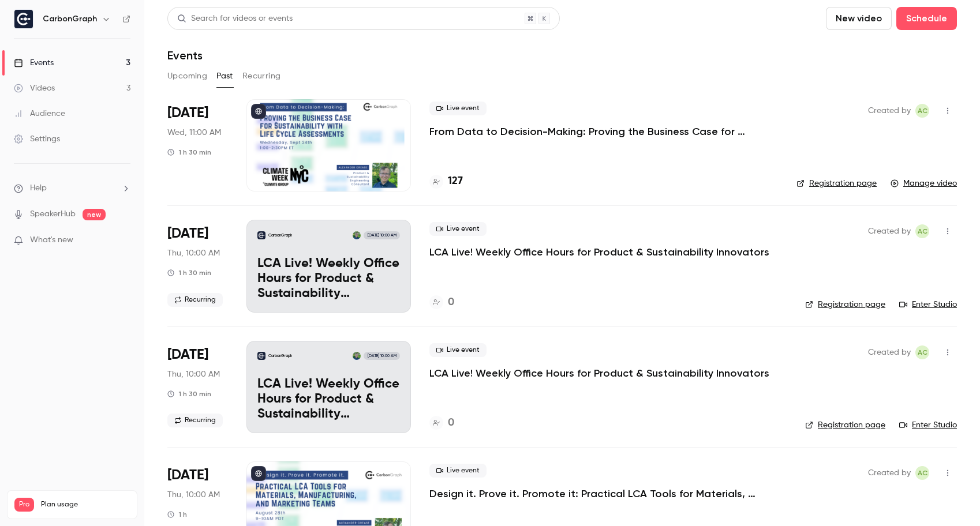 The image size is (980, 526). What do you see at coordinates (23, 19) in the screenshot?
I see `img: CarbonGraph` at bounding box center [23, 19].